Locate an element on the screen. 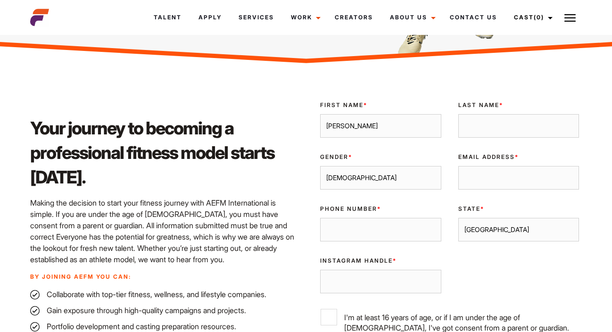 This screenshot has height=332, width=612. label: Phone Number is located at coordinates (380, 209).